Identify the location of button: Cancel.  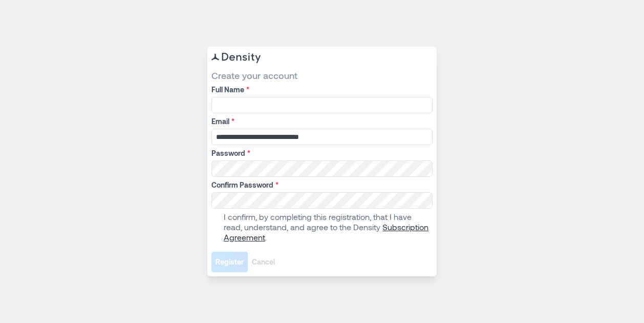
(263, 262).